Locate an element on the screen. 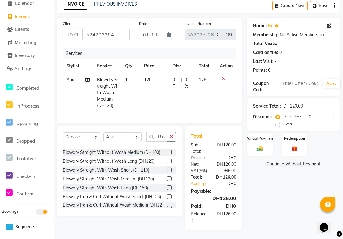  a: PREVIOUS INVOICES is located at coordinates (115, 4).